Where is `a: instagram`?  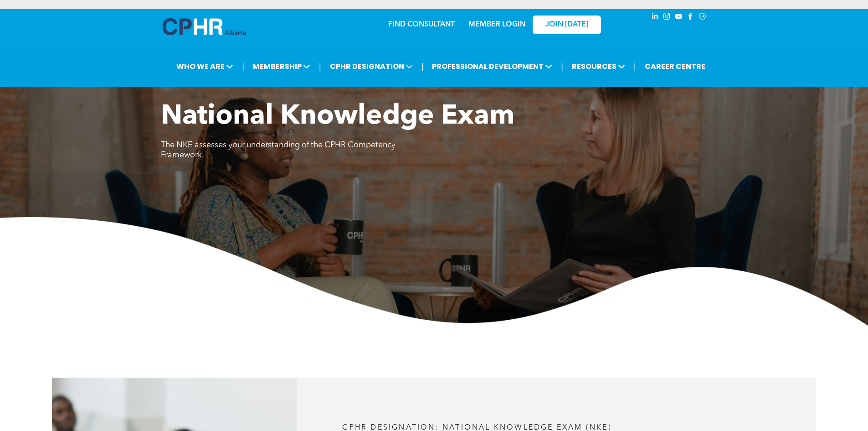 a: instagram is located at coordinates (667, 17).